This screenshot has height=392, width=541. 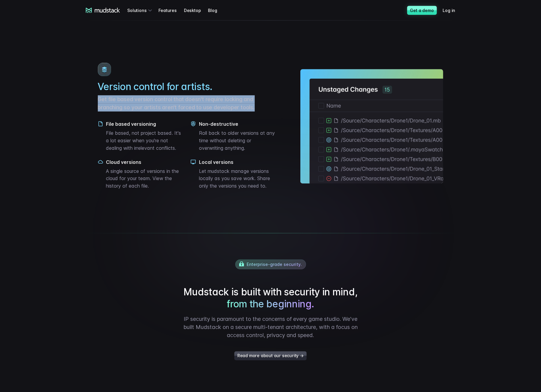 I want to click on a: Blog, so click(x=216, y=11).